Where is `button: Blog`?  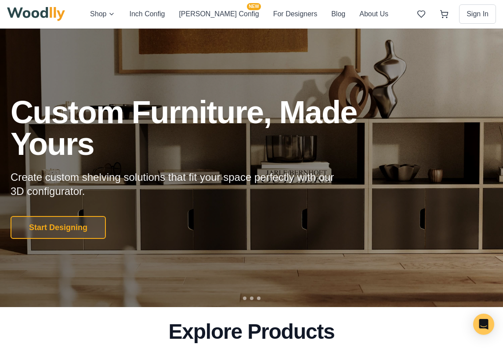 button: Blog is located at coordinates (338, 14).